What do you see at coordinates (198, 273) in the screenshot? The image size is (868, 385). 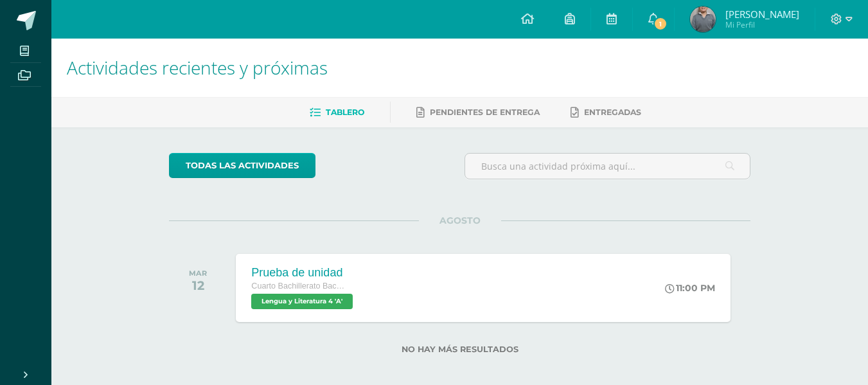 I see `div: MAR` at bounding box center [198, 273].